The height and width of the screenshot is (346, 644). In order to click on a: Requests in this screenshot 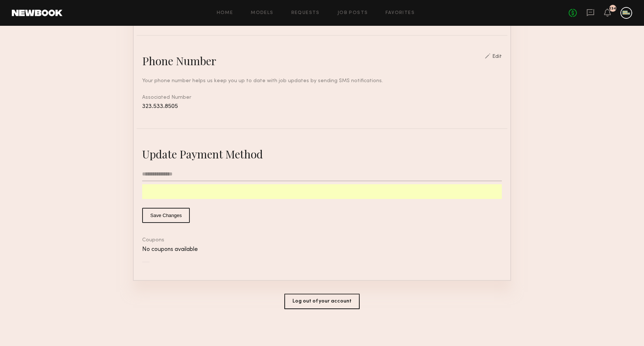, I will do `click(305, 13)`.